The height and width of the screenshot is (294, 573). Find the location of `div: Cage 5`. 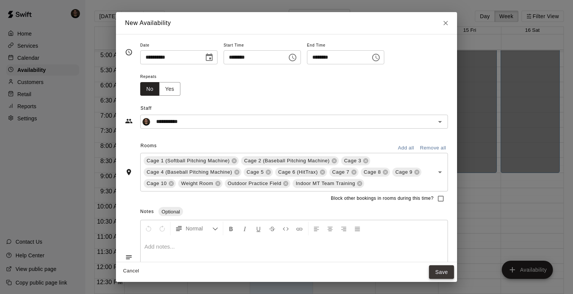

div: Cage 5 is located at coordinates (258, 172).